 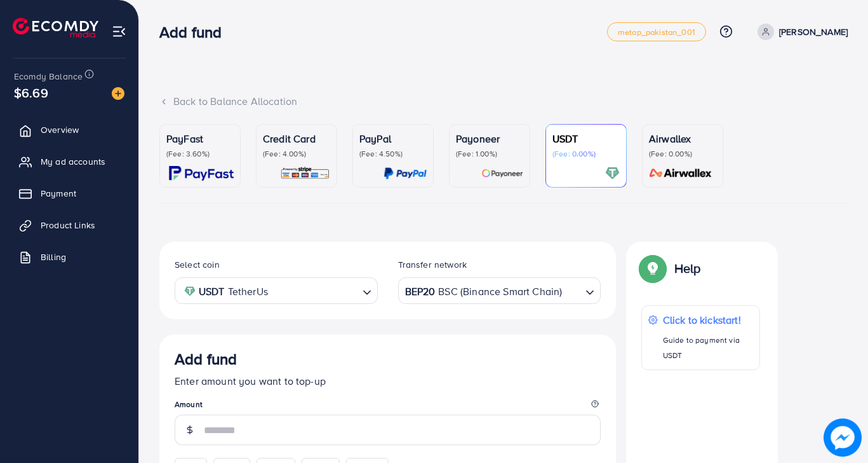 What do you see at coordinates (200, 154) in the screenshot?
I see `p: (Fee: 3.60%)` at bounding box center [200, 154].